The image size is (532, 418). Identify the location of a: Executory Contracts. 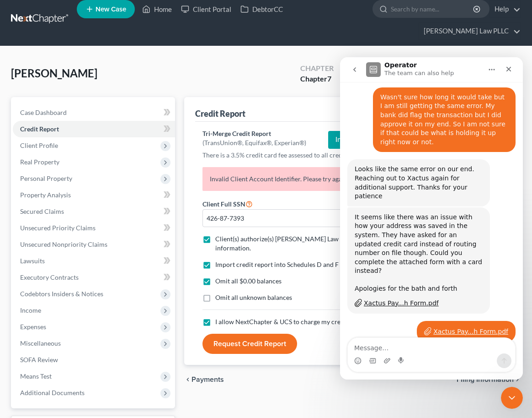
(94, 277).